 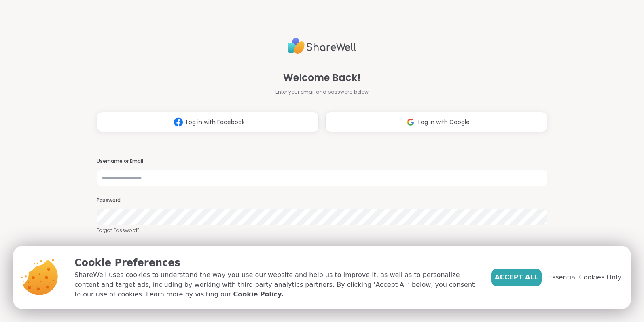 I want to click on img: ShareWell Logo, so click(x=322, y=46).